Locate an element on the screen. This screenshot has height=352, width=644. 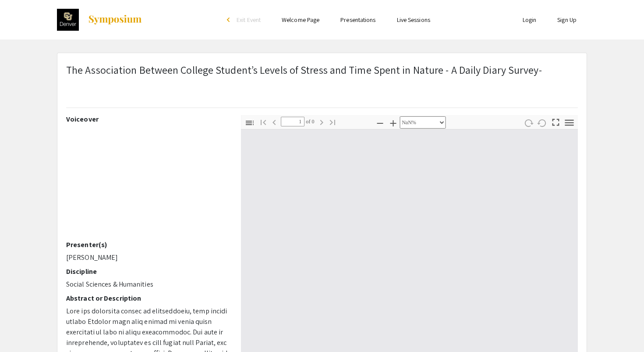
div: arrow_back_ios is located at coordinates (229, 20).